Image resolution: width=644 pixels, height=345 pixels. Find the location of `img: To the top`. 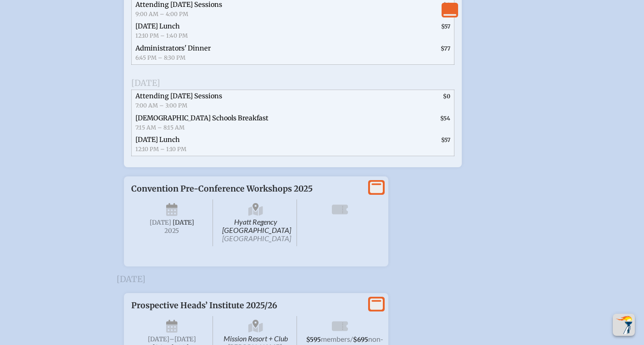

img: To the top is located at coordinates (624, 325).